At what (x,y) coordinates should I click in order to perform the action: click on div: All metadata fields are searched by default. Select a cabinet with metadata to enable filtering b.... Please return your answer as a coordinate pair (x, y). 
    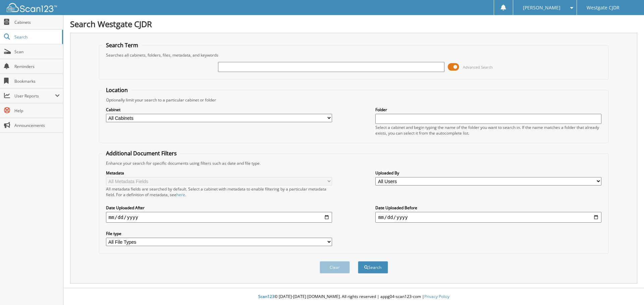
    Looking at the image, I should click on (219, 192).